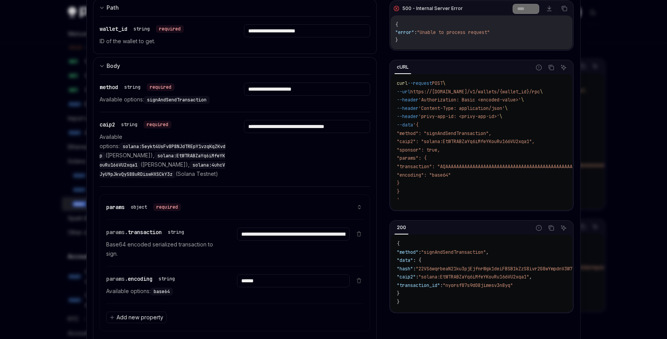 The image size is (667, 339). What do you see at coordinates (162, 250) in the screenshot?
I see `p: Base64 encoded serialized transaction to sign.` at bounding box center [162, 250].